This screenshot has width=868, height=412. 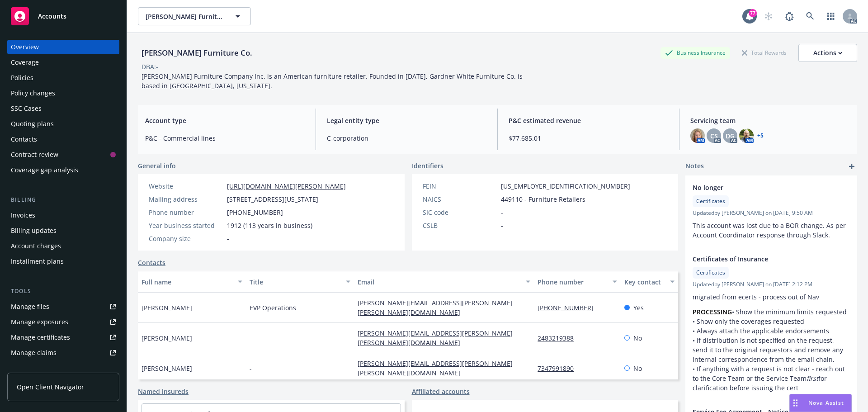 I want to click on div: Manage exposures, so click(x=39, y=322).